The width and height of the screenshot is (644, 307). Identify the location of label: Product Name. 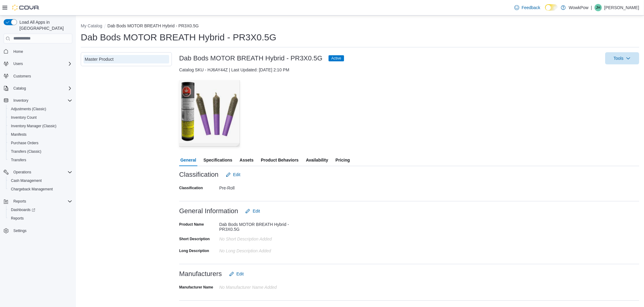
(191, 225).